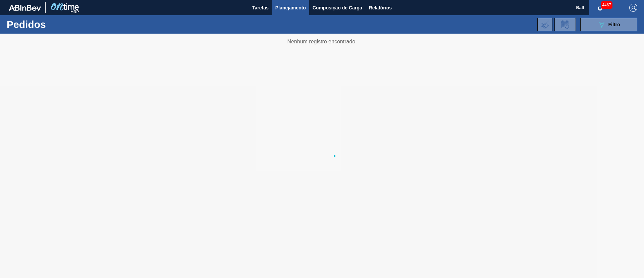  What do you see at coordinates (57, 24) in the screenshot?
I see `h1: Pedidos` at bounding box center [57, 24].